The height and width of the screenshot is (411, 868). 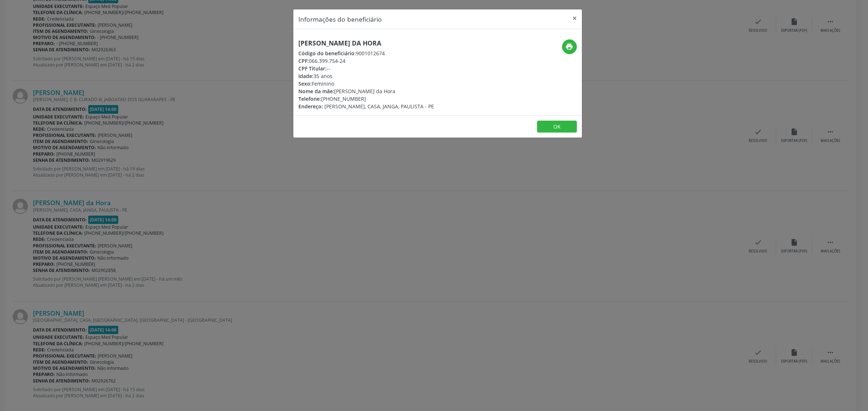 I want to click on div: 35 anos, so click(x=366, y=76).